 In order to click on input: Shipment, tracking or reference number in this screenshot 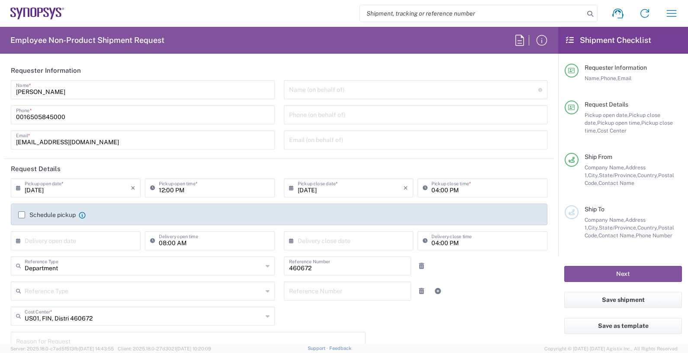, I will do `click(472, 13)`.